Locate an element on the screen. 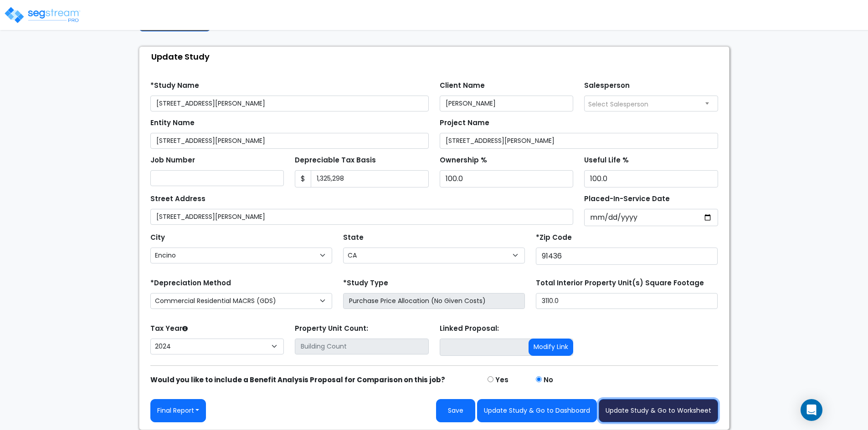  label: Street Address is located at coordinates (177, 199).